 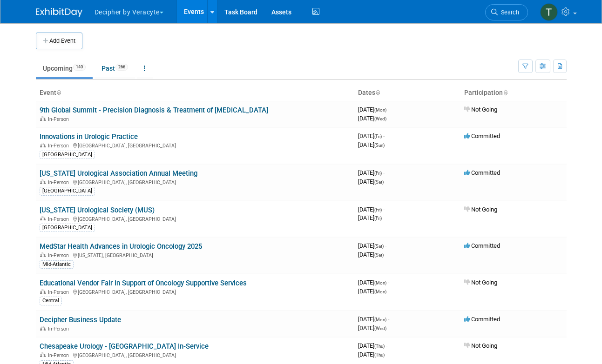 What do you see at coordinates (51, 301) in the screenshot?
I see `div: Central` at bounding box center [51, 301].